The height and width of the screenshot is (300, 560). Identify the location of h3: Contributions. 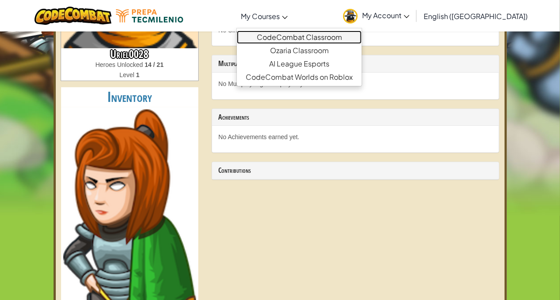
(356, 171).